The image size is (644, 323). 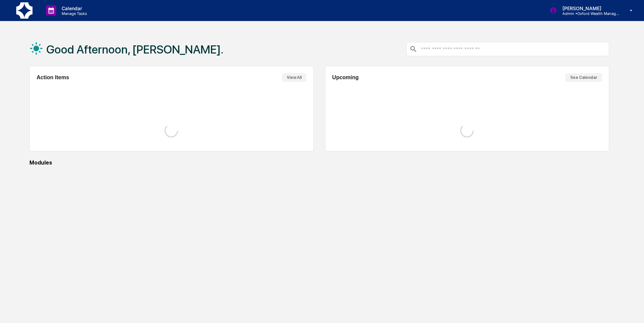 I want to click on h2: Action Items, so click(x=53, y=77).